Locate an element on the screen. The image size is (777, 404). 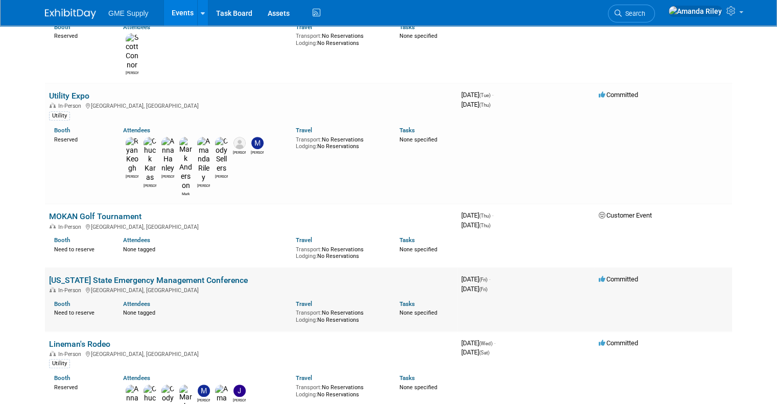
img: ExhibitDay is located at coordinates (71, 14).